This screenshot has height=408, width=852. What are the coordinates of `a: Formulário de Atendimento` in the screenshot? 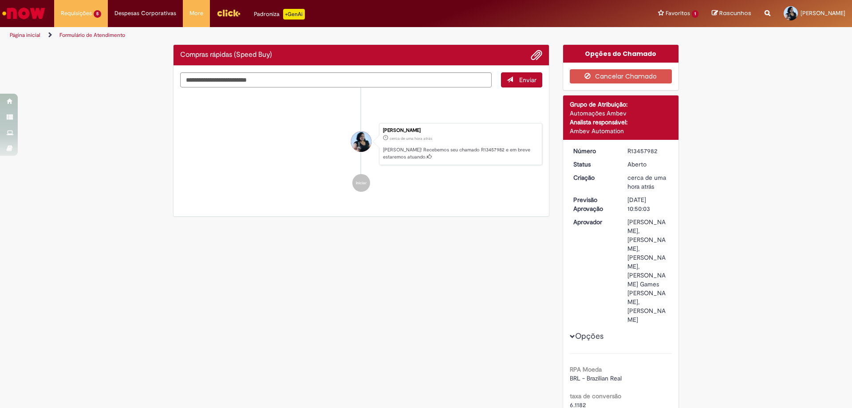 It's located at (92, 35).